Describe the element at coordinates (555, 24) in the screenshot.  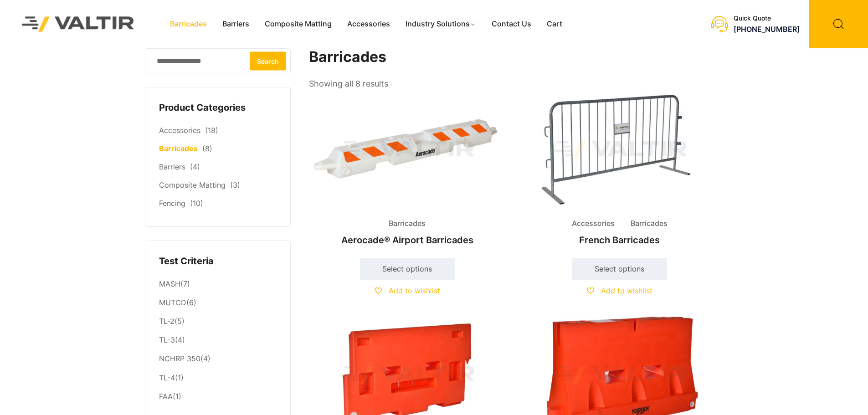
I see `a: Cart` at that location.